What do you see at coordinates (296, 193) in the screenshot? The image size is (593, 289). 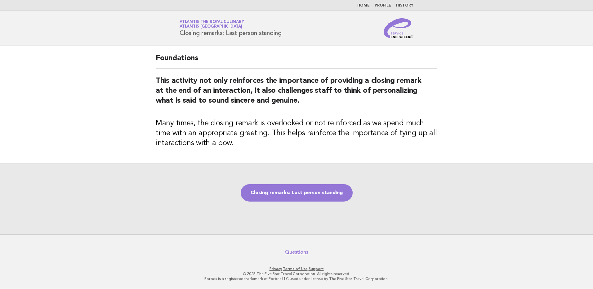 I see `a: Closing remarks: Last person standing` at bounding box center [296, 193].